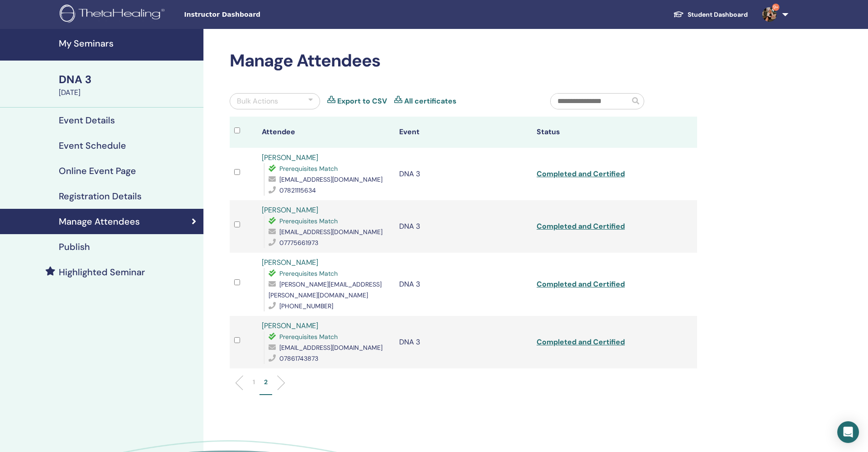  What do you see at coordinates (252, 14) in the screenshot?
I see `span: Instructor Dashboard` at bounding box center [252, 14].